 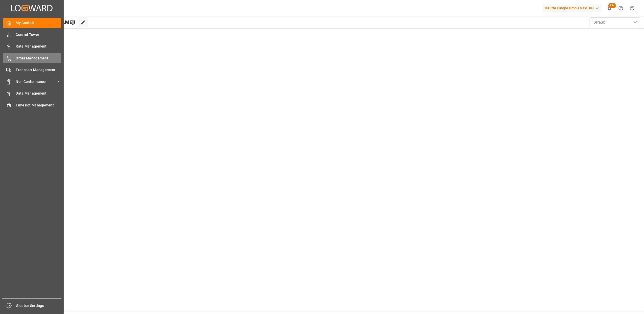 I want to click on span: Timeslot Management, so click(x=38, y=105).